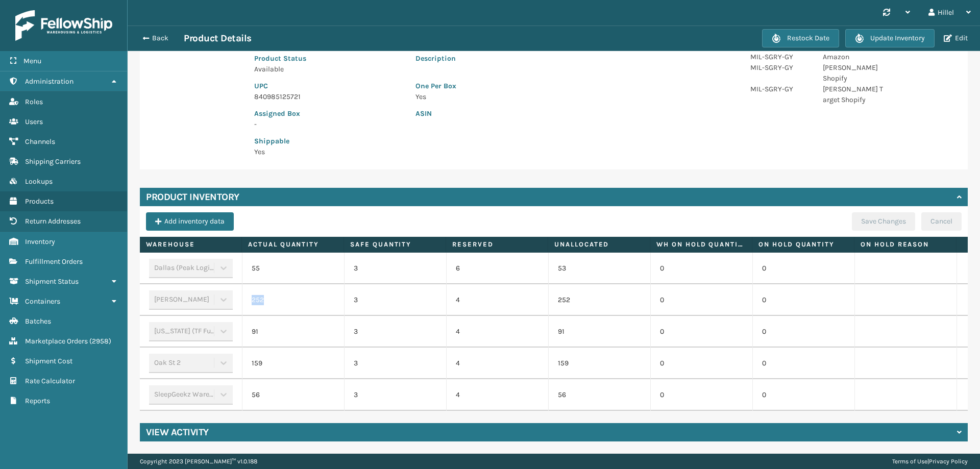  Describe the element at coordinates (50, 380) in the screenshot. I see `span: Rate Calculator` at that location.